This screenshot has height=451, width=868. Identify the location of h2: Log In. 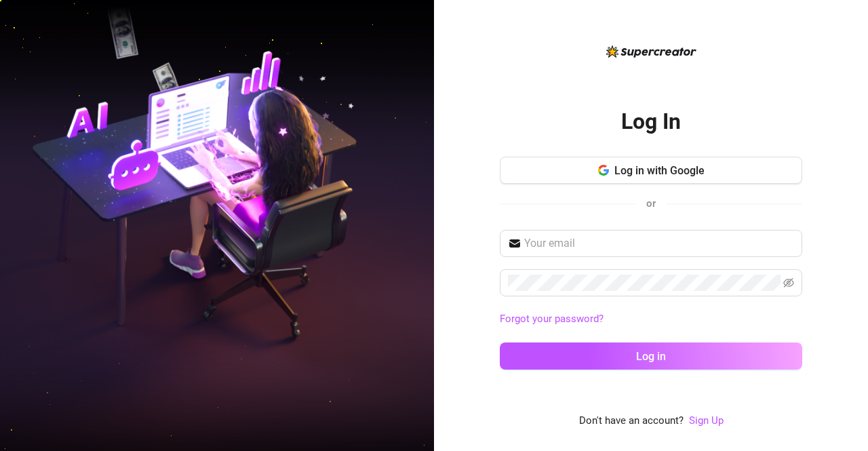
(651, 121).